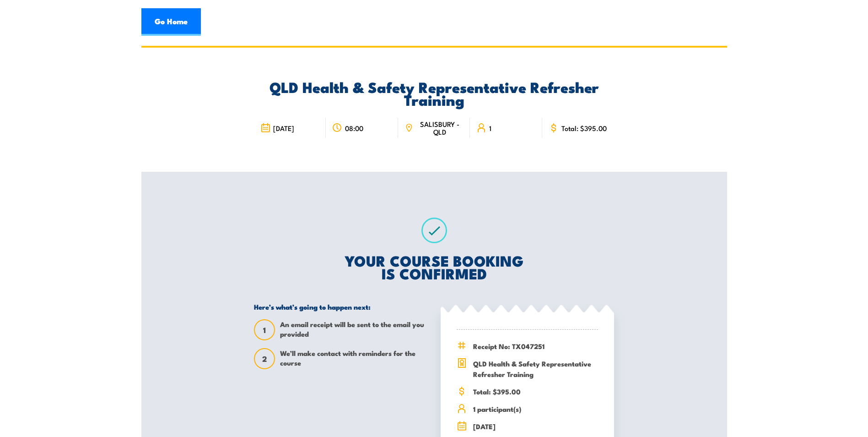 Image resolution: width=868 pixels, height=437 pixels. I want to click on h5: Here’s what’s going to happen next:, so click(340, 307).